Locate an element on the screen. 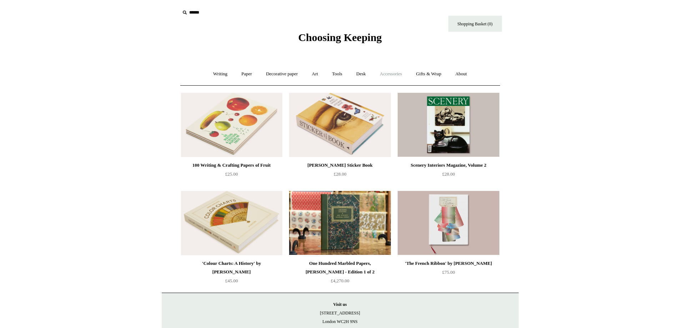 This screenshot has height=328, width=680. a: Gifts & Wrap is located at coordinates (429, 74).